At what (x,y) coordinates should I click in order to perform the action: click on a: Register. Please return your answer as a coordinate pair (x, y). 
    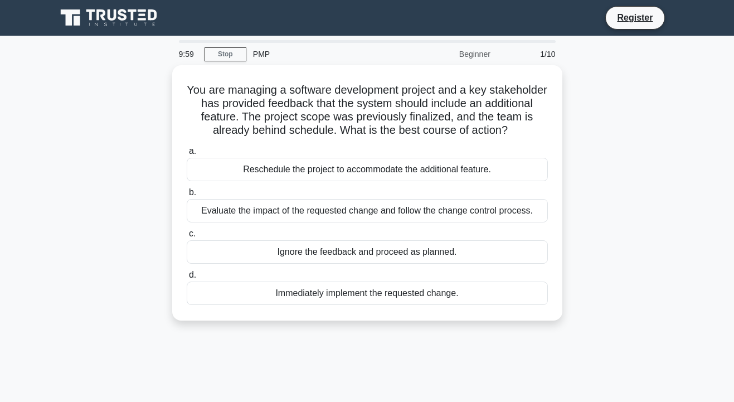
    Looking at the image, I should click on (635, 17).